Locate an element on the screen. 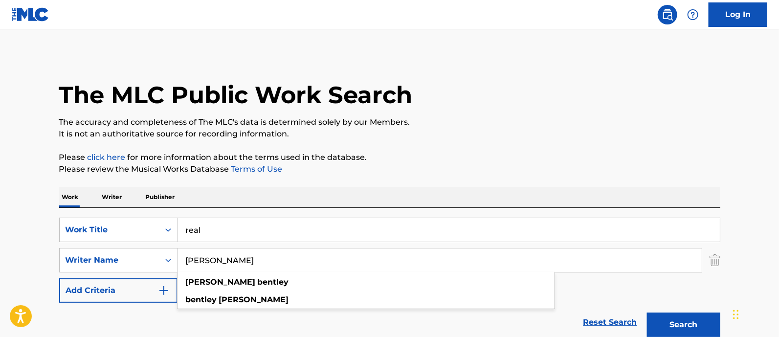 This screenshot has height=337, width=779. a: click here is located at coordinates (107, 157).